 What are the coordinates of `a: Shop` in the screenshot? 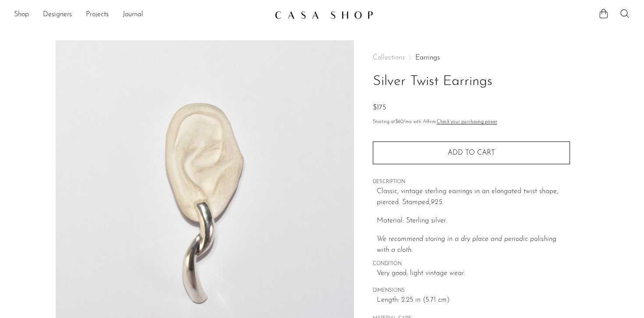 It's located at (21, 15).